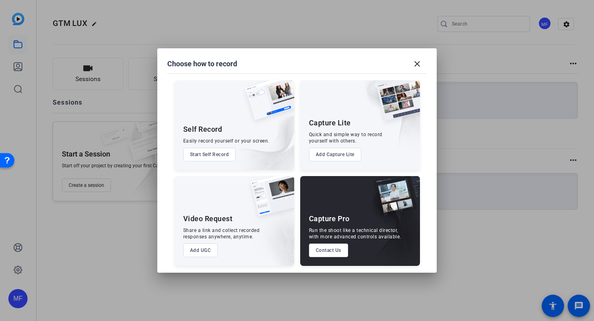  Describe the element at coordinates (346, 138) in the screenshot. I see `div: Quick and simple way to record yourself with others.` at that location.